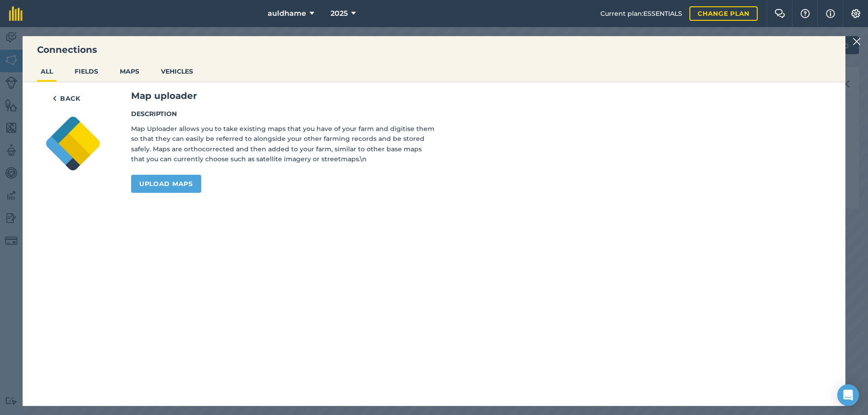  Describe the element at coordinates (339, 14) in the screenshot. I see `span: 2025` at that location.